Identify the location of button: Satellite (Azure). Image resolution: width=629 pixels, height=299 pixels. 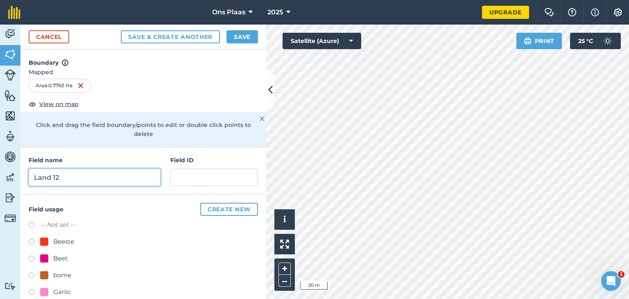
(322, 41).